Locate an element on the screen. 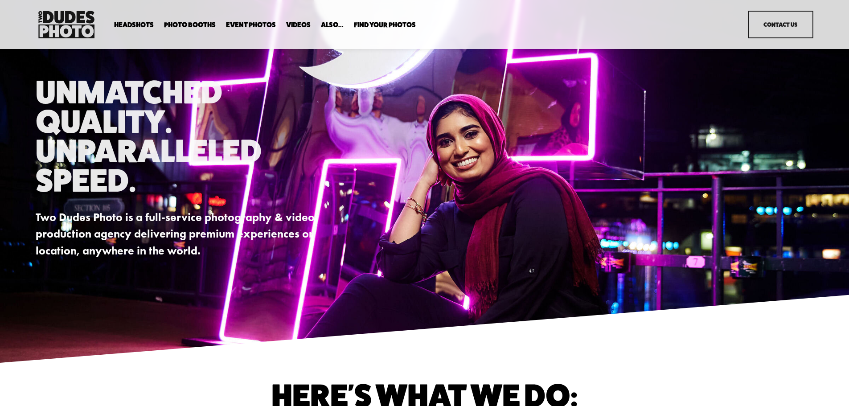 This screenshot has width=849, height=406. a: Videos is located at coordinates (298, 25).